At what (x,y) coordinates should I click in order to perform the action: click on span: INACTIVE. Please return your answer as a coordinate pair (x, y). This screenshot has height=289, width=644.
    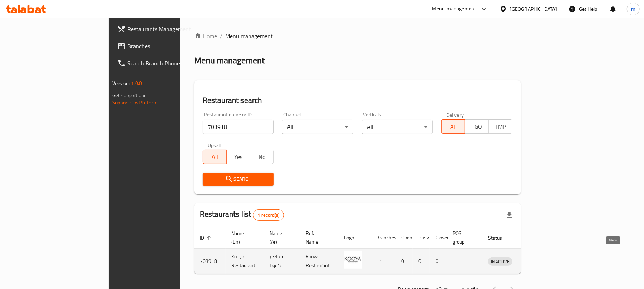
    Looking at the image, I should click on (500, 261).